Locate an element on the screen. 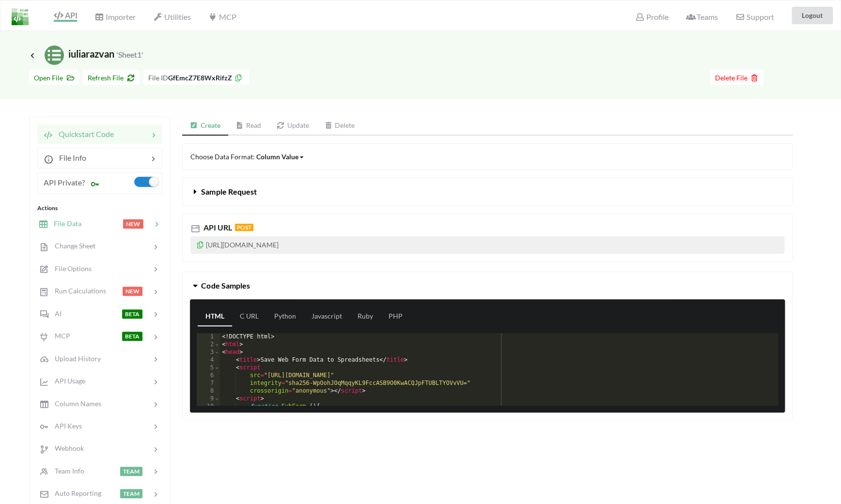 The width and height of the screenshot is (841, 504). span: iuliarazvan is located at coordinates (86, 54).